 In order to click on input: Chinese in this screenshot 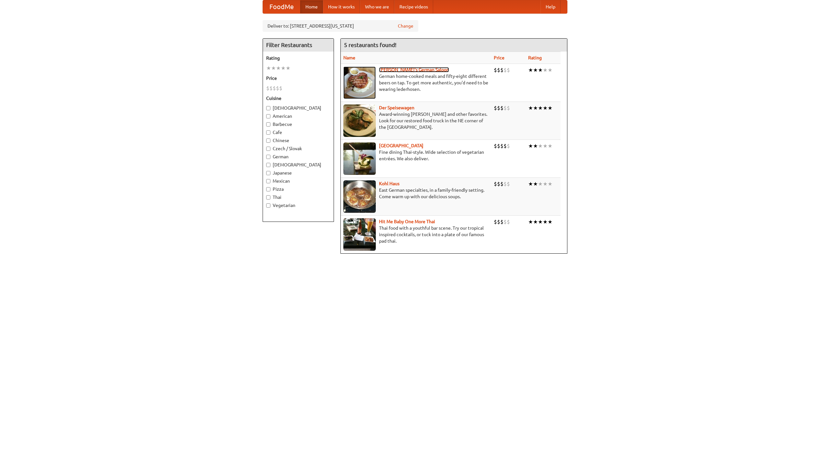, I will do `click(268, 140)`.